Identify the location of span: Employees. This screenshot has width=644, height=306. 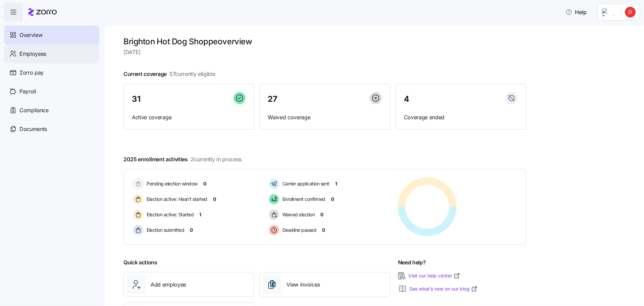
(33, 54).